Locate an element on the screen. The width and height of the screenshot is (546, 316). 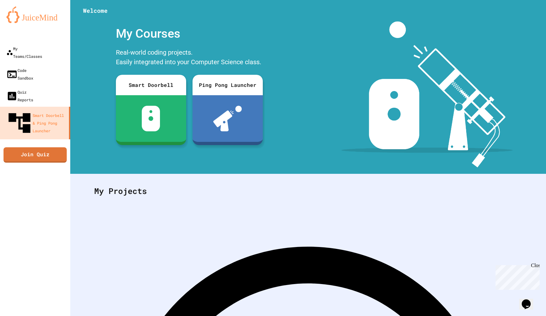
img: banner-image-my-projects.png is located at coordinates (427, 94).